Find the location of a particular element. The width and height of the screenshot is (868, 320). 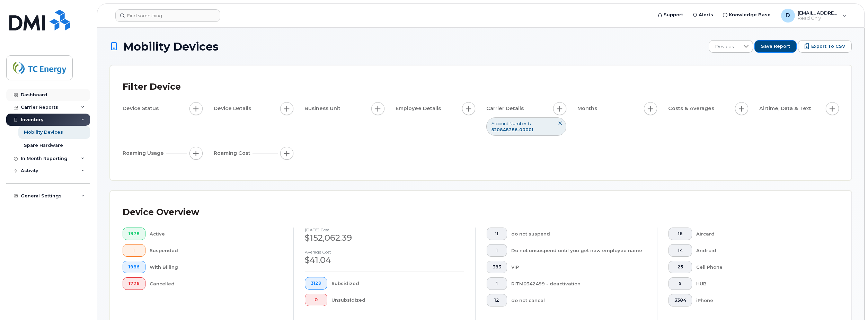

span: Export to CSV is located at coordinates (829, 46).